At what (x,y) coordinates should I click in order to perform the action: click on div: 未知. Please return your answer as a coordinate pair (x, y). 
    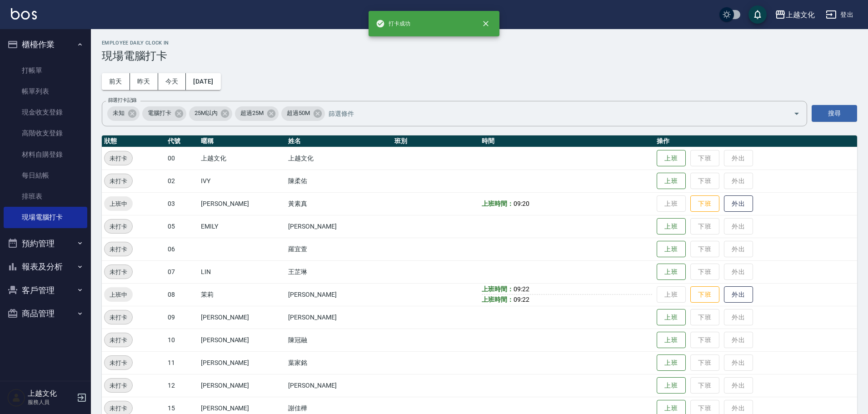
    Looking at the image, I should click on (123, 114).